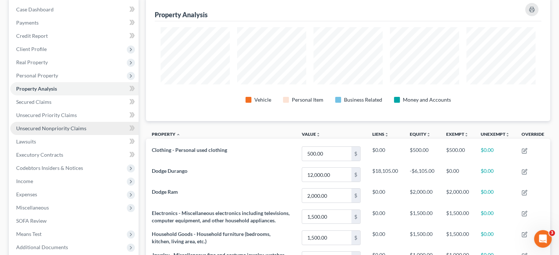 The width and height of the screenshot is (559, 255). What do you see at coordinates (51, 128) in the screenshot?
I see `span: Unsecured Nonpriority Claims` at bounding box center [51, 128].